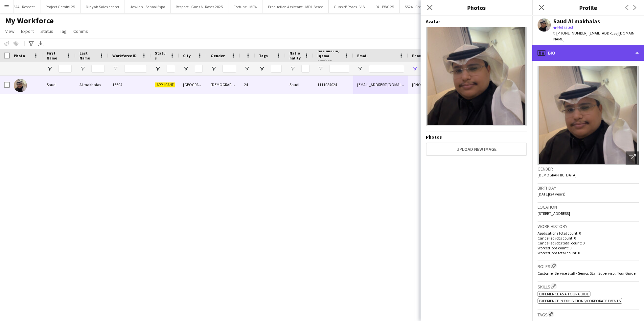 Image resolution: width=644 pixels, height=321 pixels. What do you see at coordinates (186, 56) in the screenshot?
I see `span: City` at bounding box center [186, 56].